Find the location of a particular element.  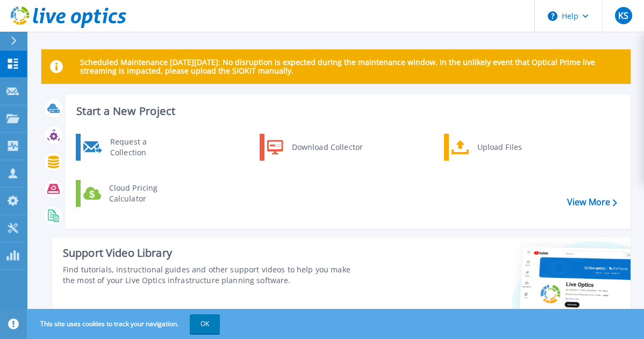

a: Upload Files is located at coordinates (499, 147).